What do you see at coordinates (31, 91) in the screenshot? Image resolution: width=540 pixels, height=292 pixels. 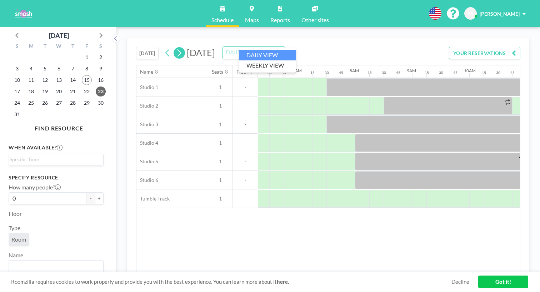 I see `span: Monday, August 18, 2025` at bounding box center [31, 91].